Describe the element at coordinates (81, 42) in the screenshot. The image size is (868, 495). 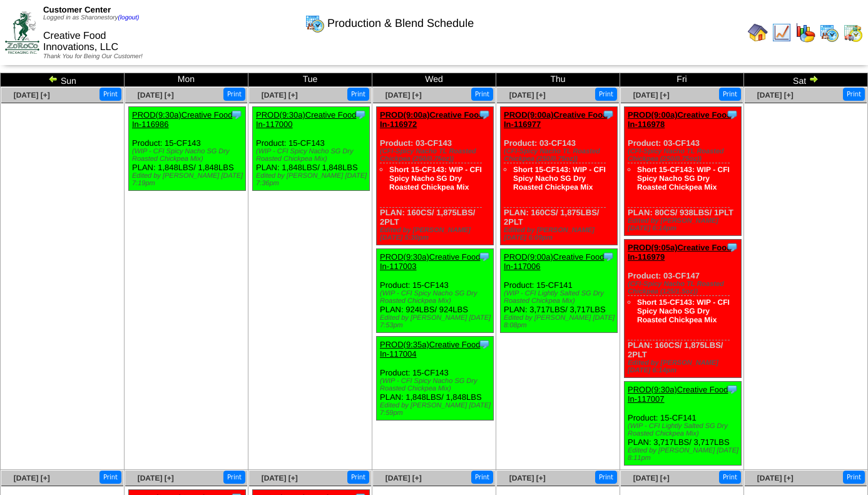
I see `span: Creative Food Innovations, LLC` at that location.